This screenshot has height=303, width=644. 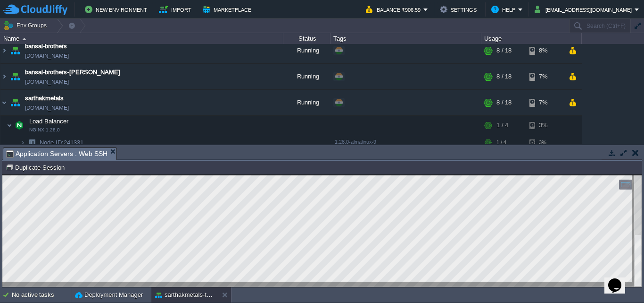 What do you see at coordinates (109, 294) in the screenshot?
I see `button: Deployment Manager` at bounding box center [109, 294].